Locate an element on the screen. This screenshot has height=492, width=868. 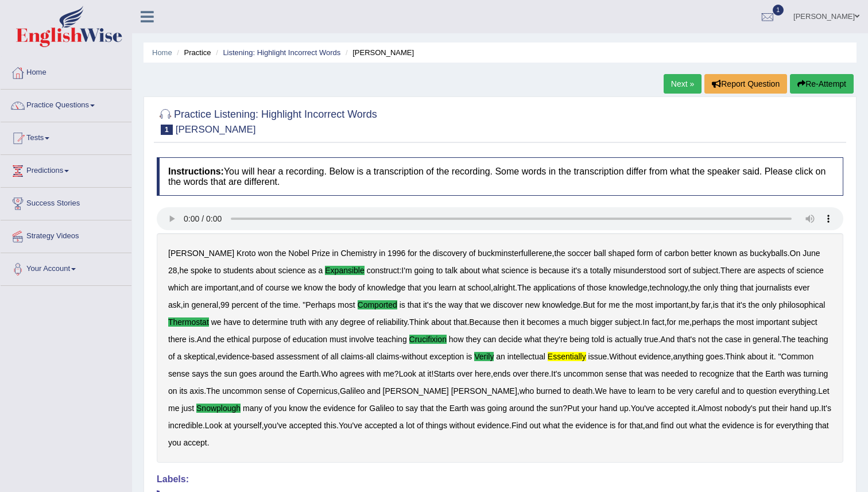
b: thermostat is located at coordinates (188, 322).